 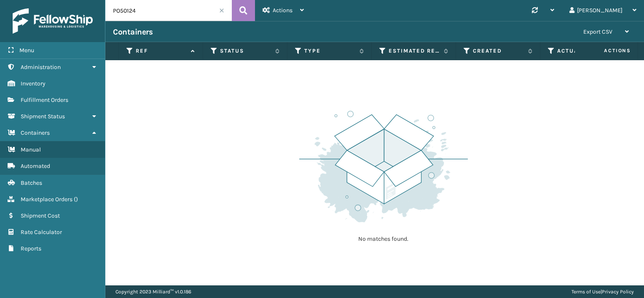 What do you see at coordinates (41, 67) in the screenshot?
I see `span: Administration` at bounding box center [41, 67].